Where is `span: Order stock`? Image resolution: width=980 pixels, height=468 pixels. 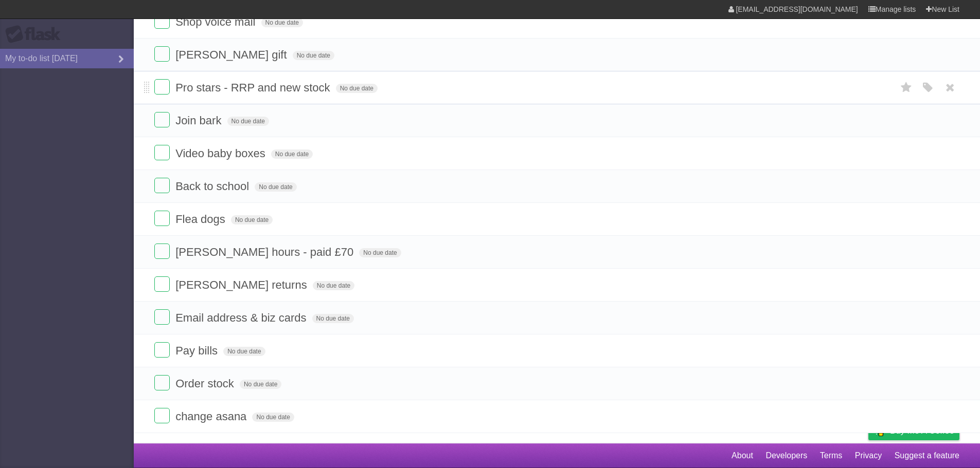
span: Order stock is located at coordinates (205, 383).